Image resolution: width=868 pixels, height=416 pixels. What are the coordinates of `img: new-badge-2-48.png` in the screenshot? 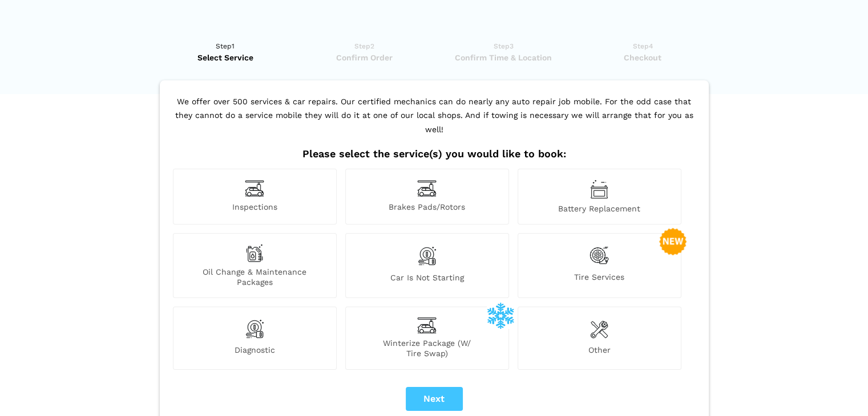 It's located at (673, 242).